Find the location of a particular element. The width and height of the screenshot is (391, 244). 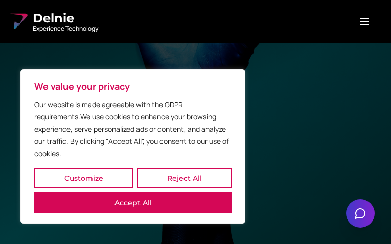

a: Delnie Logo Full is located at coordinates (53, 21).